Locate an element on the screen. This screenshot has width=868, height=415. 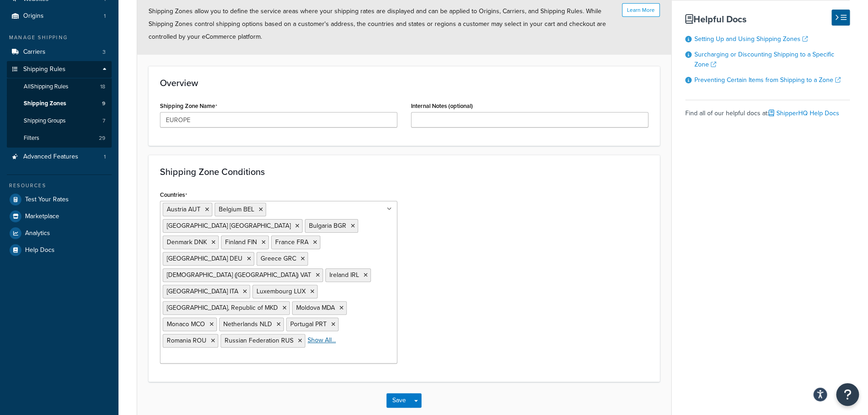
span: Bulgaria BGR is located at coordinates (328, 225).